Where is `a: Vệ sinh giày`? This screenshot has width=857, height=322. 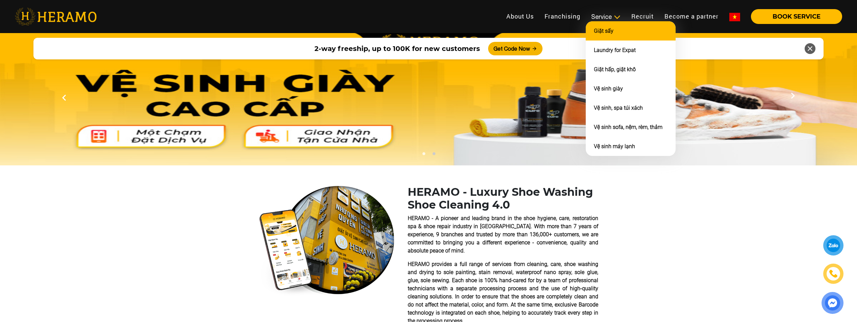
a: Vệ sinh giày is located at coordinates (608, 89).